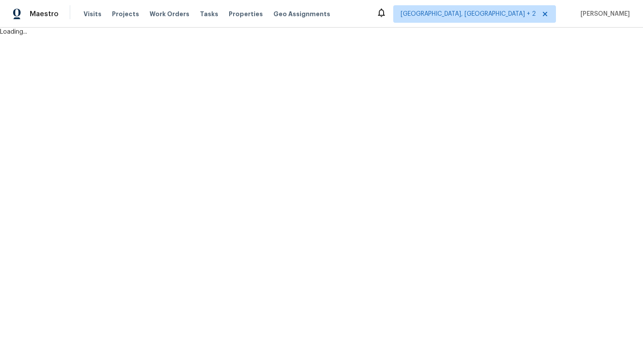 This screenshot has width=643, height=364. I want to click on span: Work Orders, so click(169, 14).